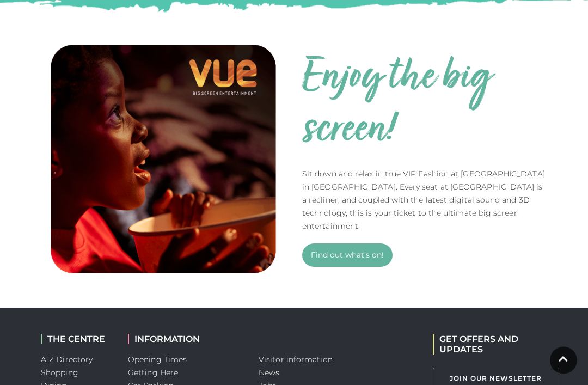 The width and height of the screenshot is (588, 385). Describe the element at coordinates (296, 360) in the screenshot. I see `a: Visitor information` at that location.